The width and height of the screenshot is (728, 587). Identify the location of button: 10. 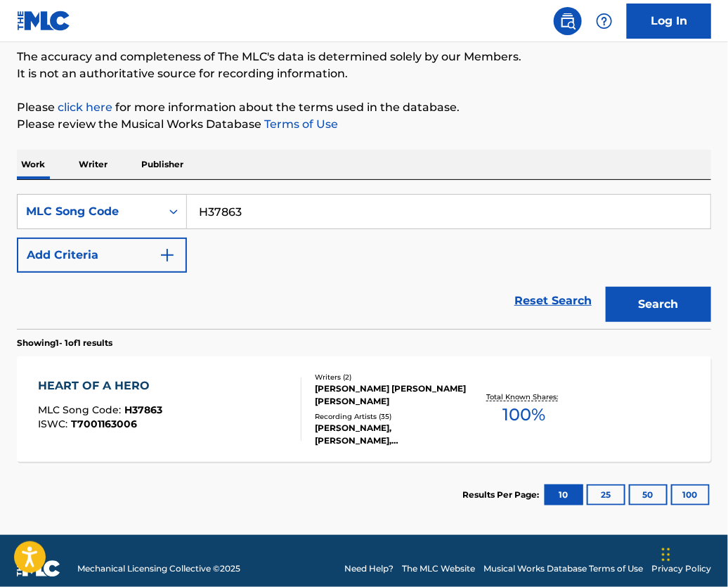
(564, 495).